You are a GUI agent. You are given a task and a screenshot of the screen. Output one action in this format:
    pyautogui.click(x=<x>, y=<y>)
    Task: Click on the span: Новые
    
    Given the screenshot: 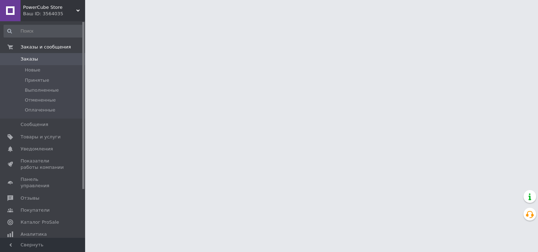 What is the action you would take?
    pyautogui.click(x=33, y=70)
    